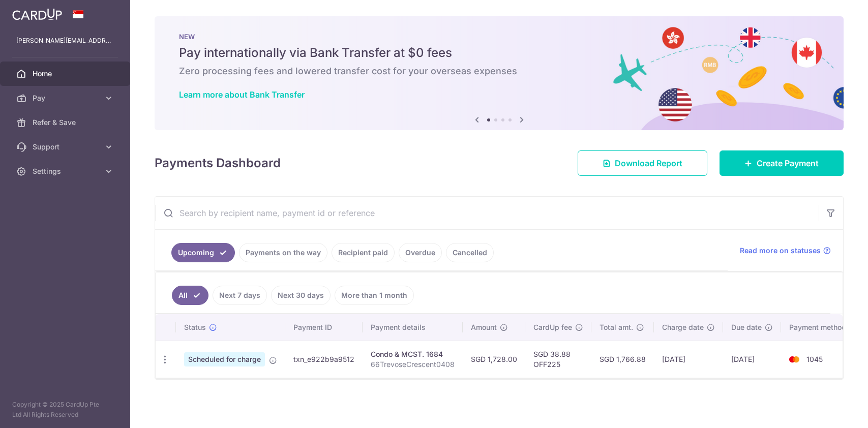 Image resolution: width=868 pixels, height=428 pixels. Describe the element at coordinates (195, 327) in the screenshot. I see `span: Status` at that location.